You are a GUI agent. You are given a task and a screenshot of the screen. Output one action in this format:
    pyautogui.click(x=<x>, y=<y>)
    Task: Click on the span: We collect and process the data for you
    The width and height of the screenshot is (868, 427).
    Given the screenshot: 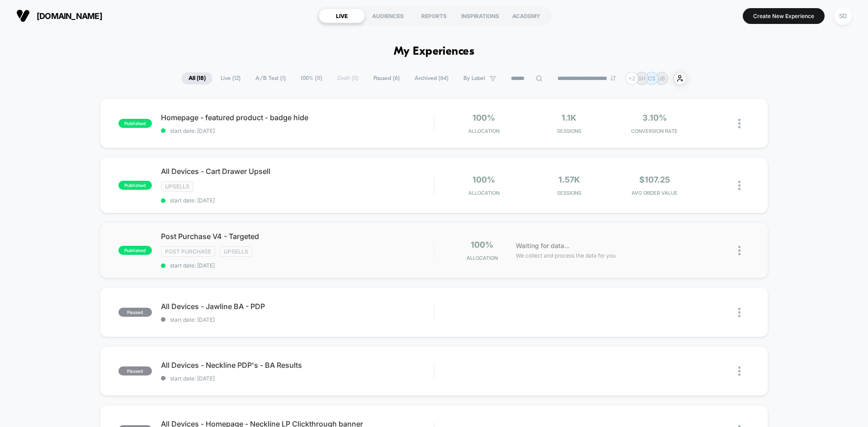 What is the action you would take?
    pyautogui.click(x=566, y=255)
    